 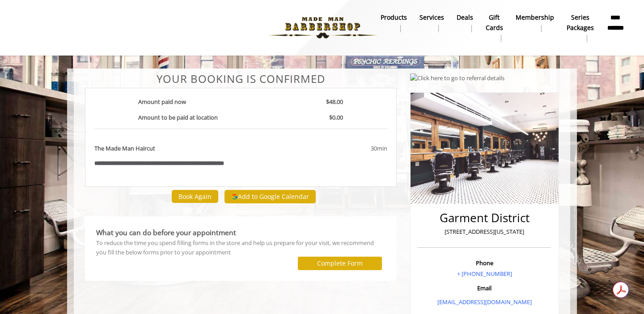 I want to click on b: Services, so click(x=432, y=17).